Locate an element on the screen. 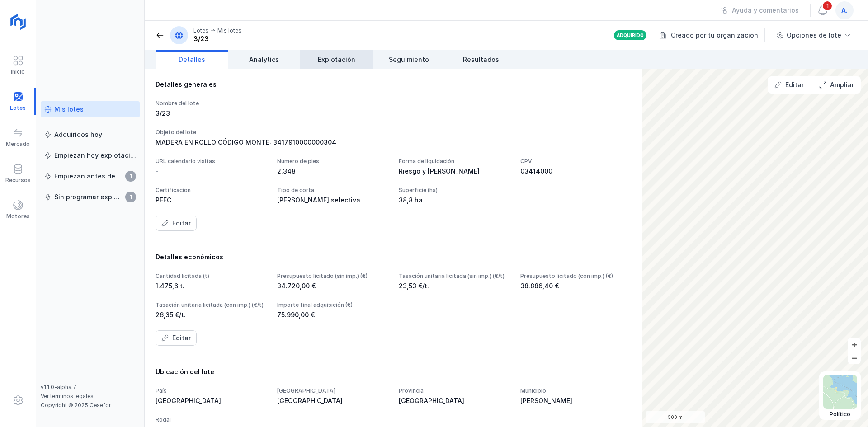 The height and width of the screenshot is (427, 868). button: Ampliar is located at coordinates (836, 85).